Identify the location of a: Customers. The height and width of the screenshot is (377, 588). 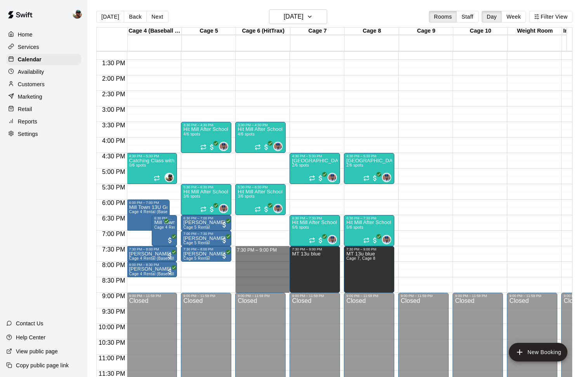
(43, 84).